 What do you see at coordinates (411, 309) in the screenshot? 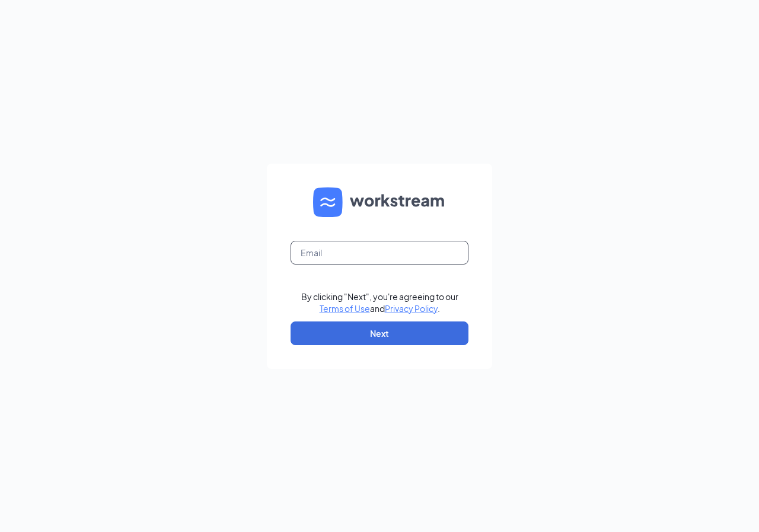
I see `a: Privacy Policy` at bounding box center [411, 309].